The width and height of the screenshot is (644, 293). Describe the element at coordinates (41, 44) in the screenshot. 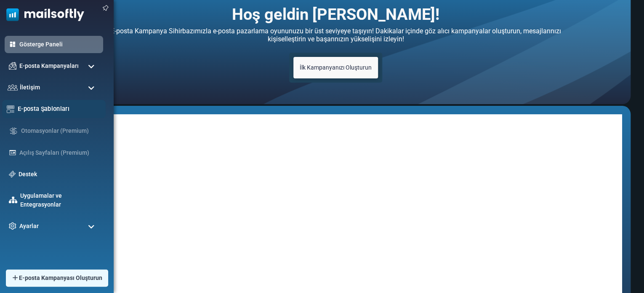

I see `font: Gösterge Paneli` at that location.